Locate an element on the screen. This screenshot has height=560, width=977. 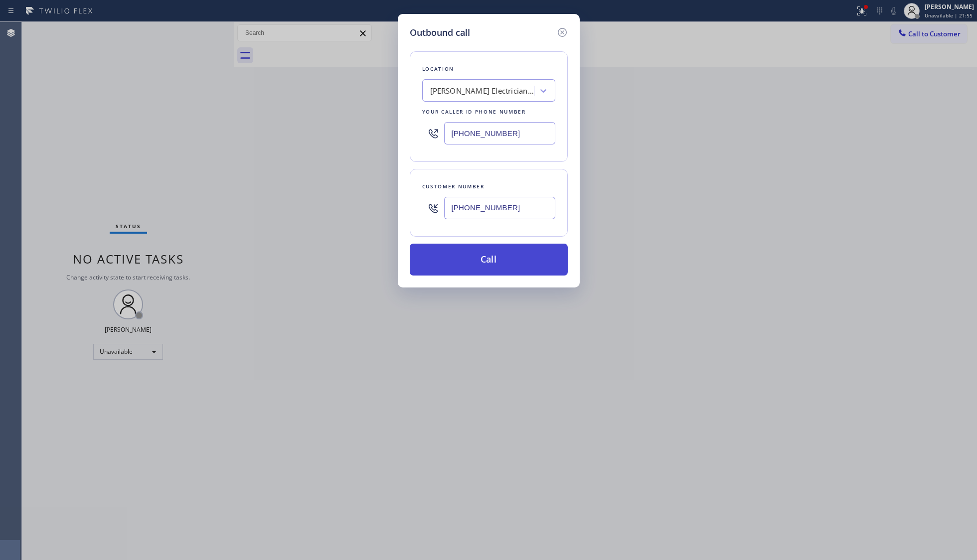
div: Your caller id phone number is located at coordinates (488, 112).